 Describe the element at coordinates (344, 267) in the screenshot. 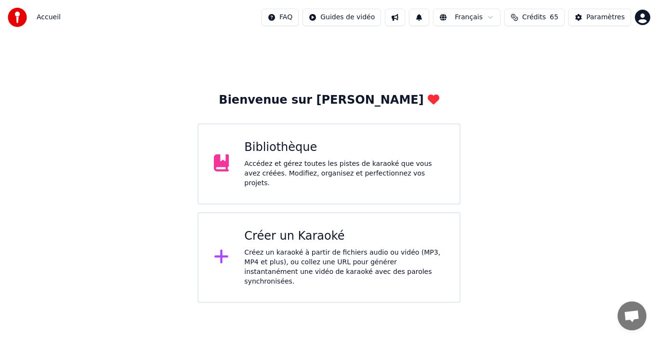

I see `div: Créez un karaoké à partir de fichiers audio ou vidéo (MP3, MP4 et plus), ou collez une URL pour g...` at that location.